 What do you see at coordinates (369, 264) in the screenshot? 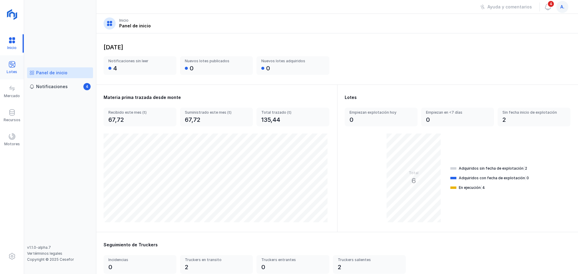
I see `a: Truckers salientes2` at bounding box center [369, 264].